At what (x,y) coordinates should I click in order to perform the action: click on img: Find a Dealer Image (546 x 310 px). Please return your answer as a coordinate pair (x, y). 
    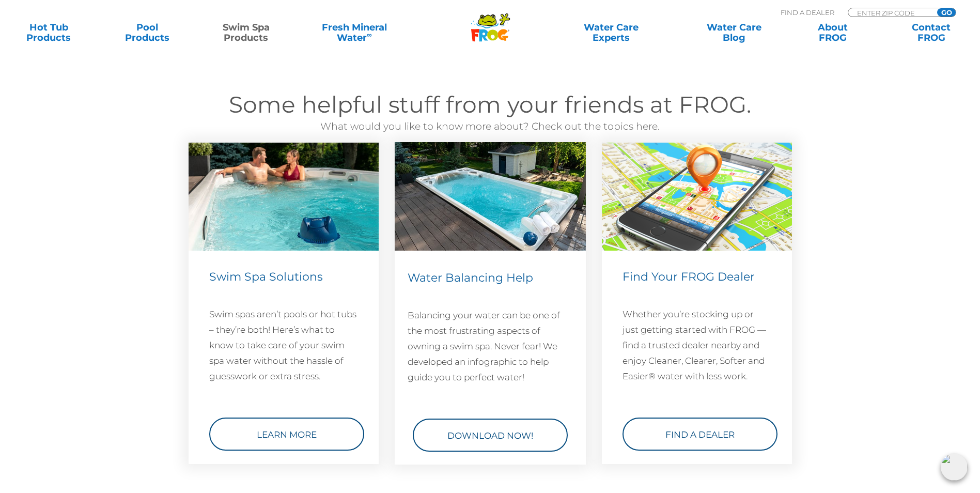
    Looking at the image, I should click on (697, 196).